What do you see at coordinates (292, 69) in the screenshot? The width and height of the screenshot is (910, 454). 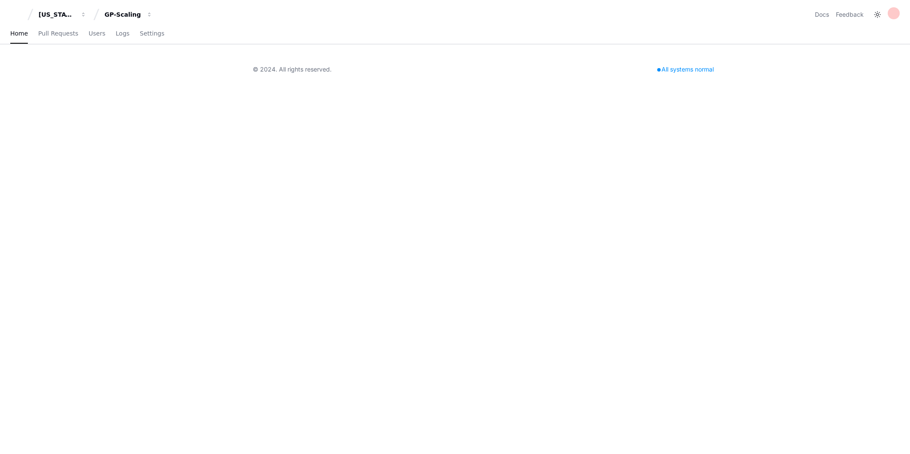 I see `div: © 2024. All rights reserved.` at bounding box center [292, 69].